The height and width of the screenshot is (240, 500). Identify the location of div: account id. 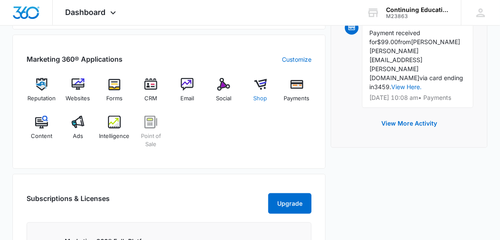
(417, 16).